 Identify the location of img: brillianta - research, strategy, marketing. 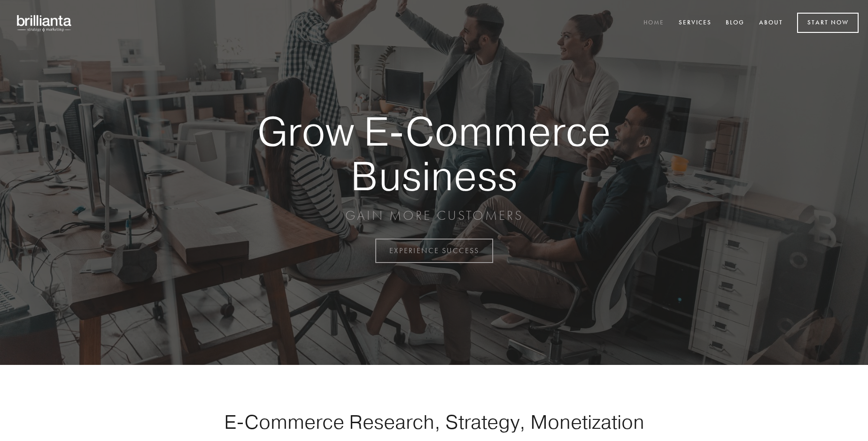
(45, 23).